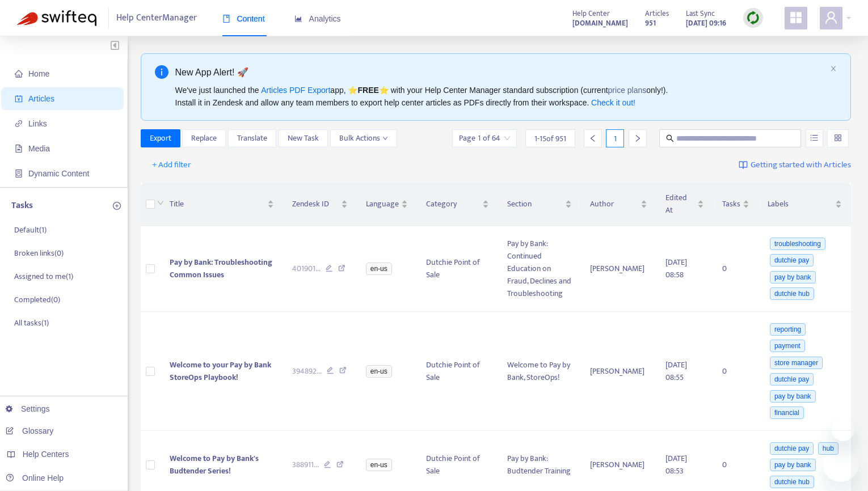  Describe the element at coordinates (535, 204) in the screenshot. I see `span: Section` at that location.